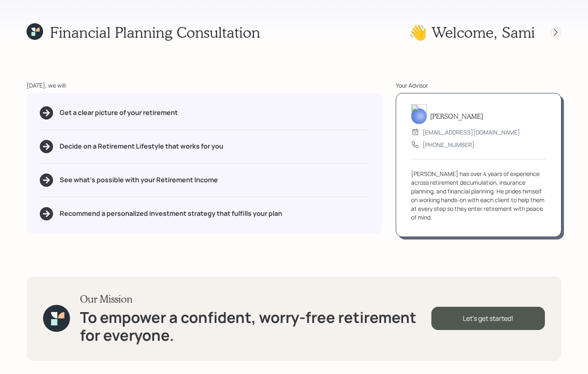 This screenshot has height=374, width=588. Describe the element at coordinates (256, 326) in the screenshot. I see `h1: To empower a confident, worry-free retirement for everyone.` at that location.